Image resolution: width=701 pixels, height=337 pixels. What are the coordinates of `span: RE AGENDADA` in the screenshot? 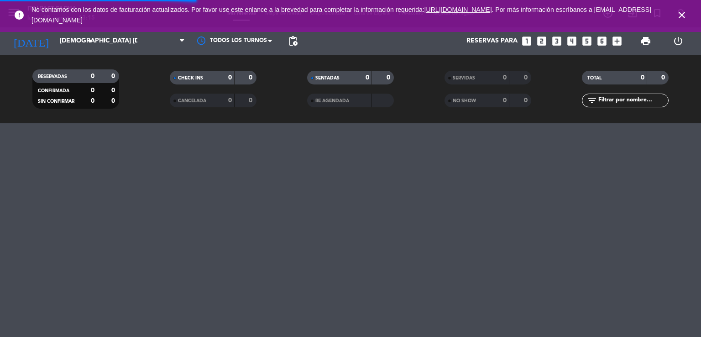 It's located at (332, 101).